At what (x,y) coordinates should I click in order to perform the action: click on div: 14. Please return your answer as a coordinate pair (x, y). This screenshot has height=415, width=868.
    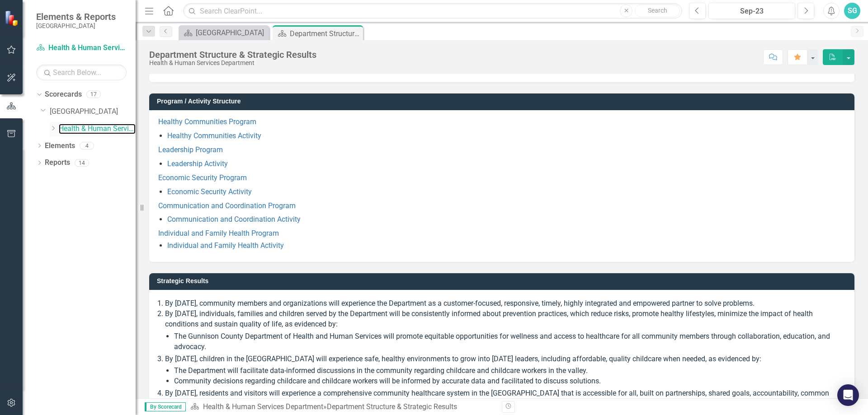
    Looking at the image, I should click on (82, 163).